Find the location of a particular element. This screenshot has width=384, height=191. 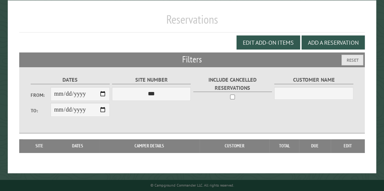

small: © Campground Commander LLC. All rights reserved. is located at coordinates (192, 185).